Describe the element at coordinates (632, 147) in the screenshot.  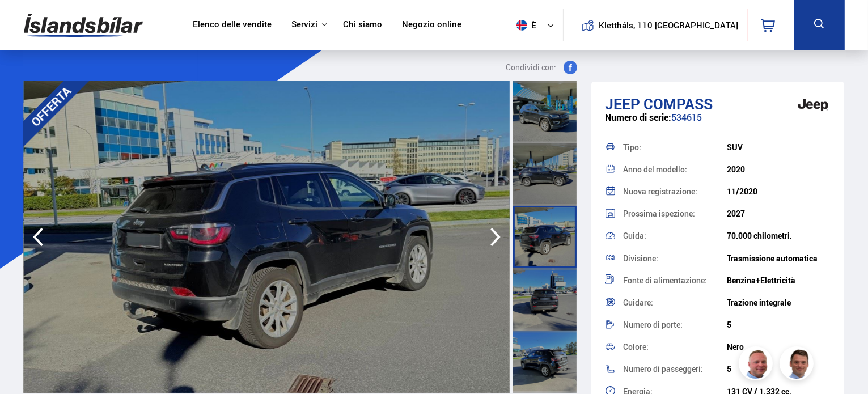
I see `font: Tipo:` at that location.